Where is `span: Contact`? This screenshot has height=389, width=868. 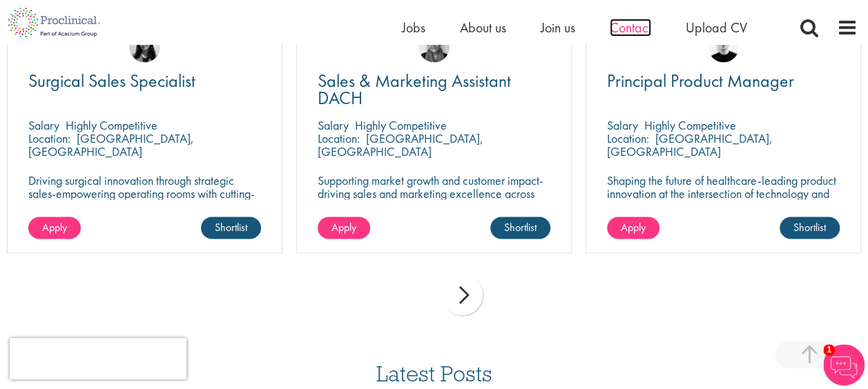
span: Contact is located at coordinates (630, 28).